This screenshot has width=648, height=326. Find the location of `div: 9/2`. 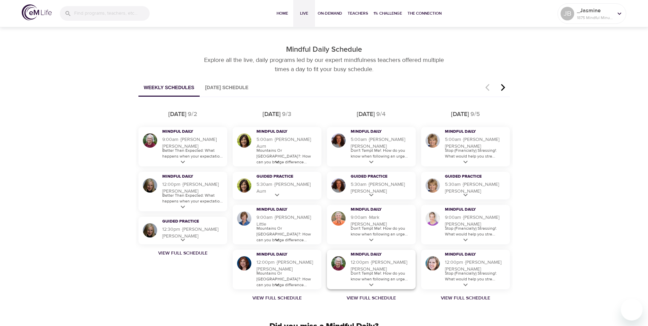

div: 9/2 is located at coordinates (192, 114).